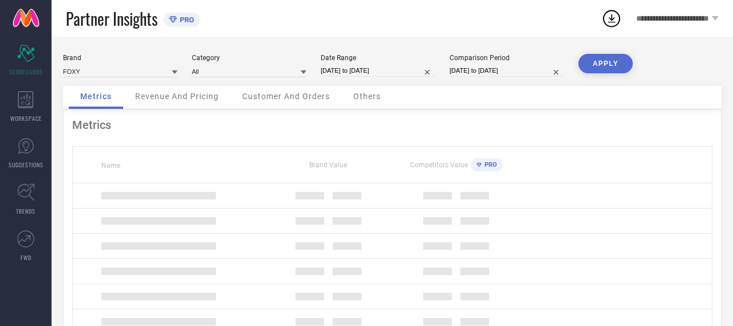  Describe the element at coordinates (439, 165) in the screenshot. I see `span: Competitors Value` at that location.